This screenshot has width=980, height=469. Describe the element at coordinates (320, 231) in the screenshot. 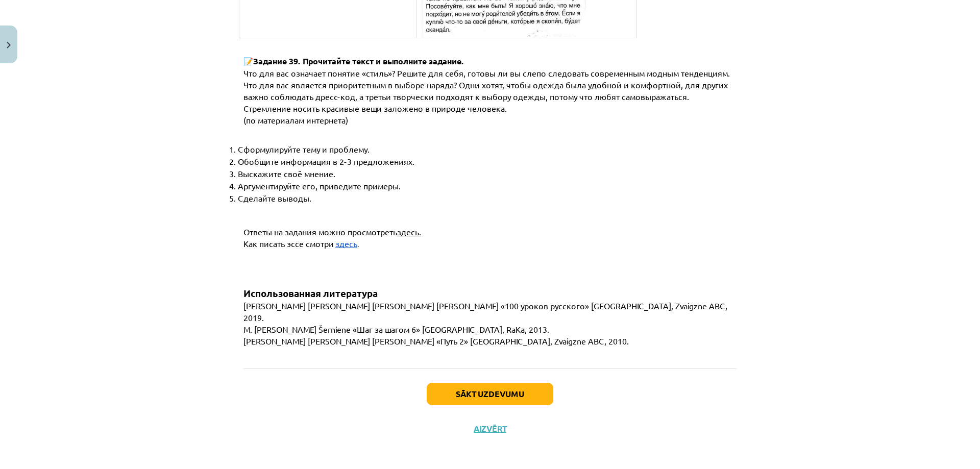

I see `span: Ответы на задания можно просмотреть` at that location.